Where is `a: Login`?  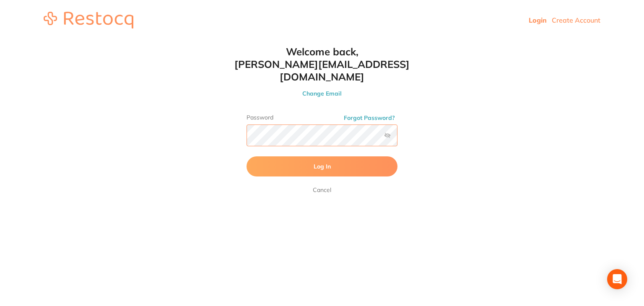 a: Login is located at coordinates (537, 20).